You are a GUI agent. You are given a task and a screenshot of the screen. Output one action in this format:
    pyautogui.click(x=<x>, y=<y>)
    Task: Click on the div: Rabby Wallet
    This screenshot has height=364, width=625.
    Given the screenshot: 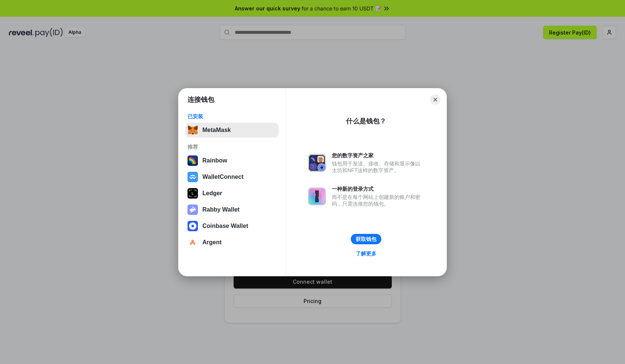 What is the action you would take?
    pyautogui.click(x=221, y=210)
    